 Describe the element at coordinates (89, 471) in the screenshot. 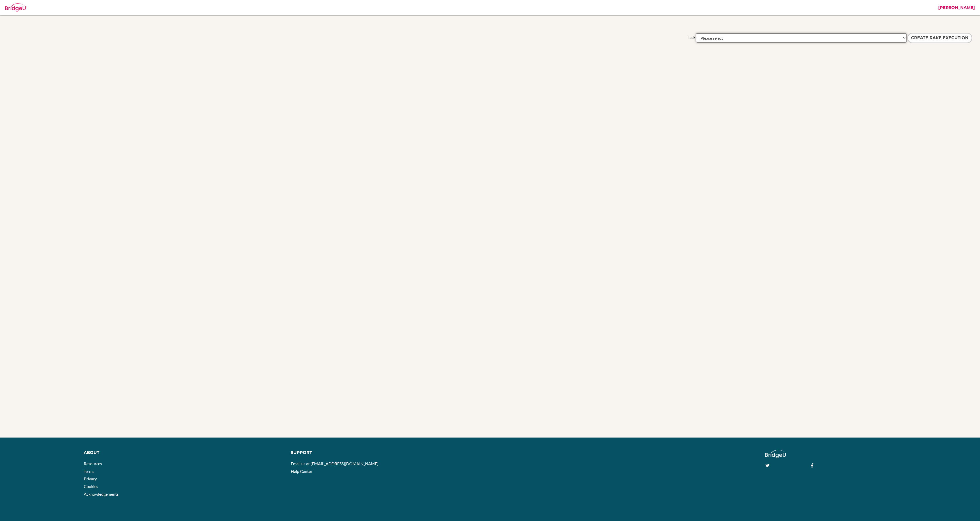

I see `a: Terms` at that location.